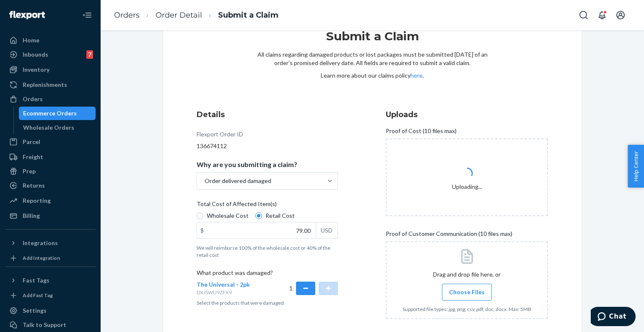 The height and width of the screenshot is (332, 644). I want to click on div: Prep, so click(29, 171).